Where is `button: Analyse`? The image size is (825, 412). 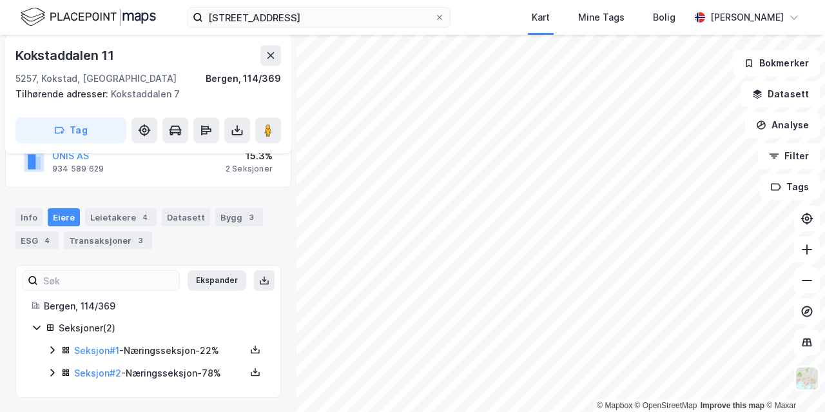 button: Analyse is located at coordinates (782, 125).